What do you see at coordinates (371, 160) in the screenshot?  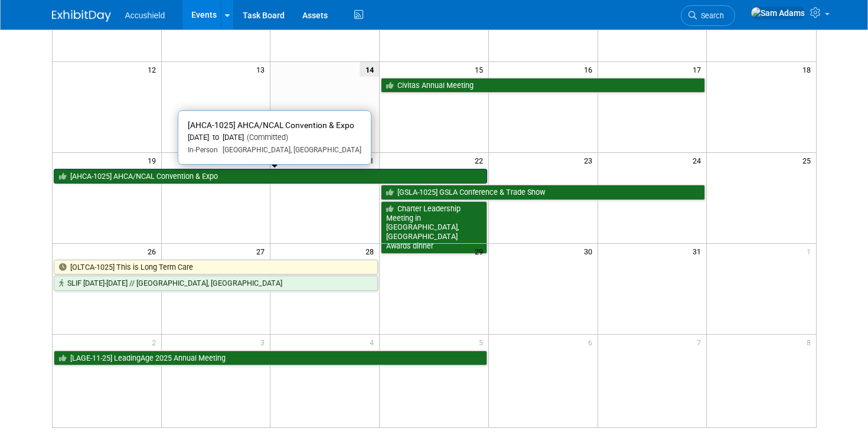 I see `span: 21` at bounding box center [371, 160].